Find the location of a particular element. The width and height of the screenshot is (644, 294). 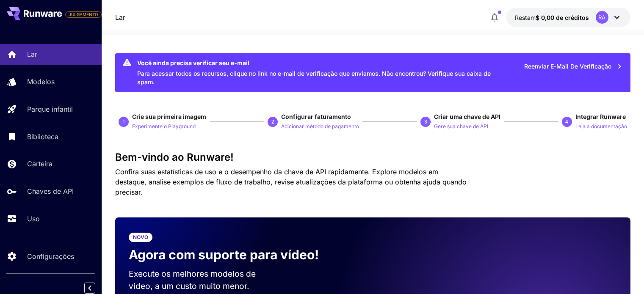

font: Gere sua chave de API is located at coordinates (461, 126).